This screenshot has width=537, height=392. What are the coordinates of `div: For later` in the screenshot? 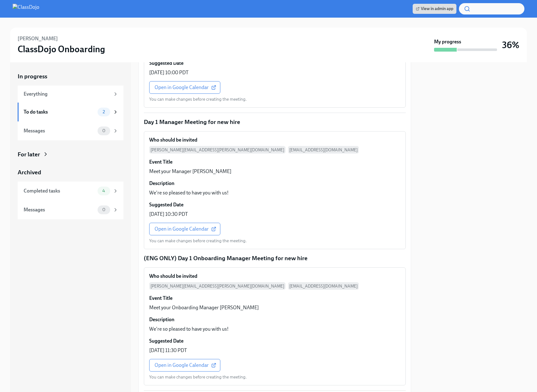 It's located at (29, 155).